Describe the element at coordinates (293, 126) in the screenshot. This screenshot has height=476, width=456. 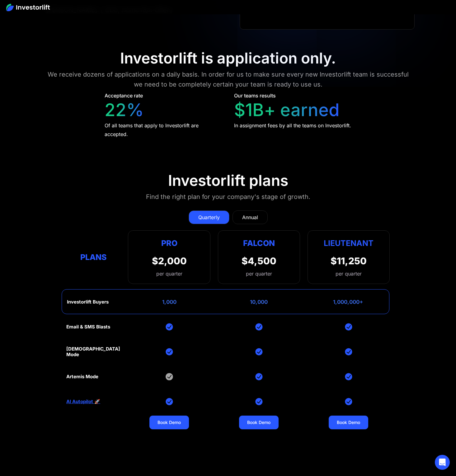
I see `div: In assignment fees by all the teams on Investorlift.` at that location.